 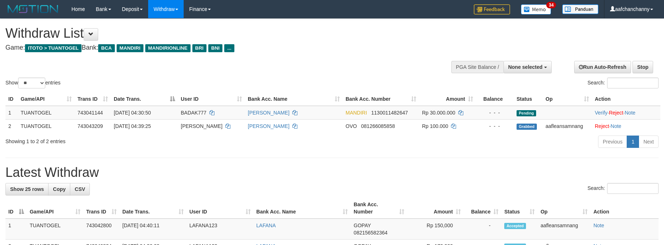 What do you see at coordinates (351, 126) in the screenshot?
I see `span: OVO` at bounding box center [351, 126].